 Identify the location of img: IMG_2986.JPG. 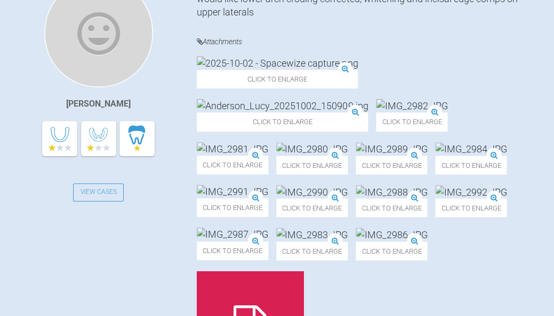
(392, 234).